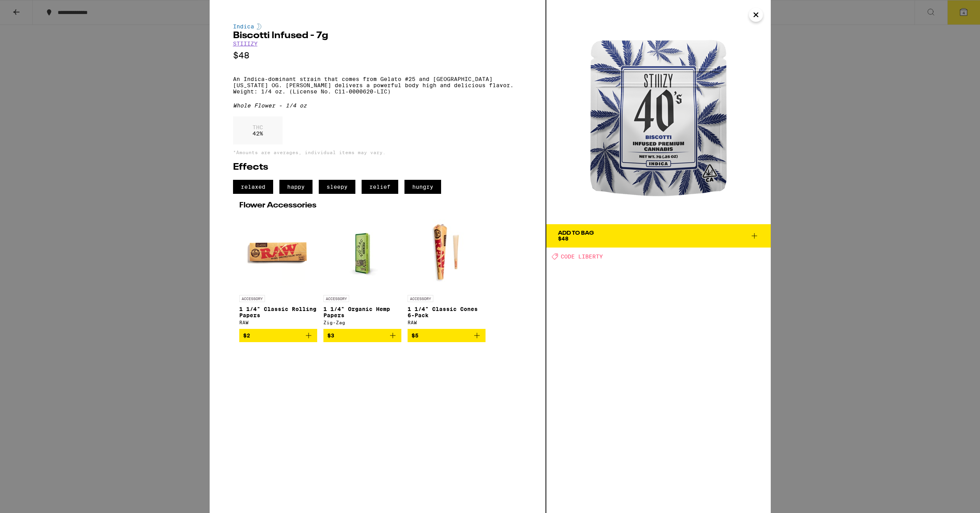 The image size is (980, 513). I want to click on p: THC, so click(258, 127).